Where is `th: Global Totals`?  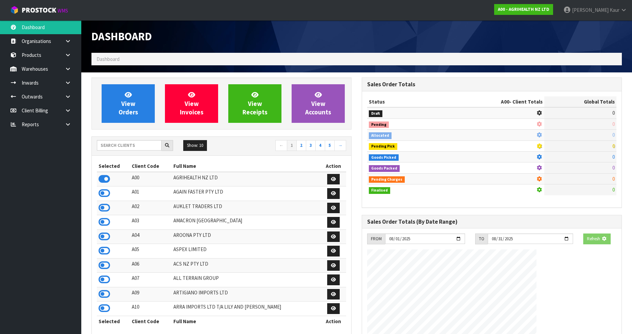 th: Global Totals is located at coordinates (580, 102).